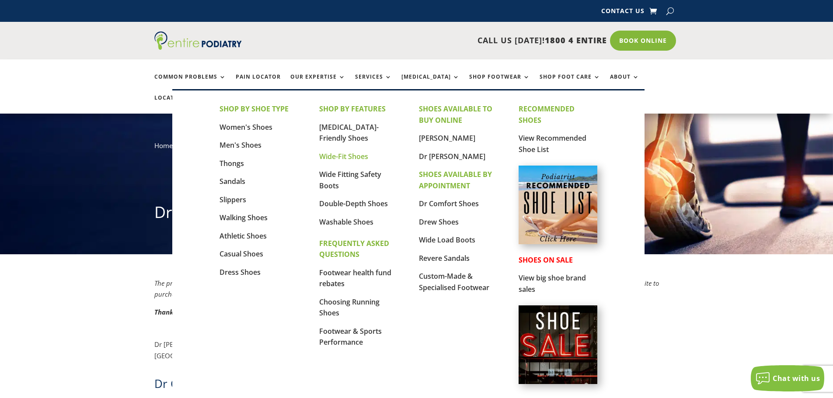 This screenshot has height=398, width=833. I want to click on a: Book Online, so click(643, 41).